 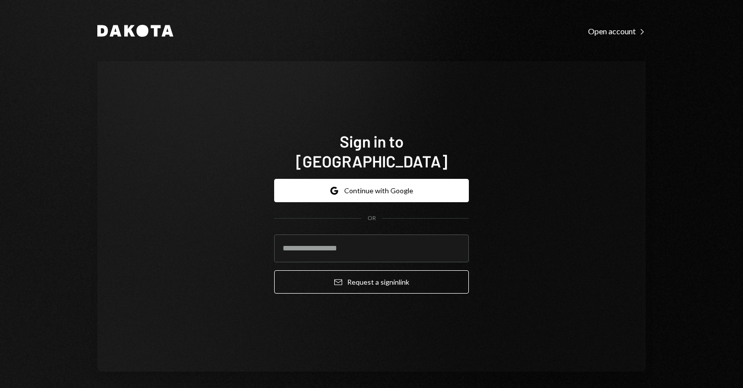 What do you see at coordinates (372, 190) in the screenshot?
I see `button: Continue with Google` at bounding box center [372, 190].